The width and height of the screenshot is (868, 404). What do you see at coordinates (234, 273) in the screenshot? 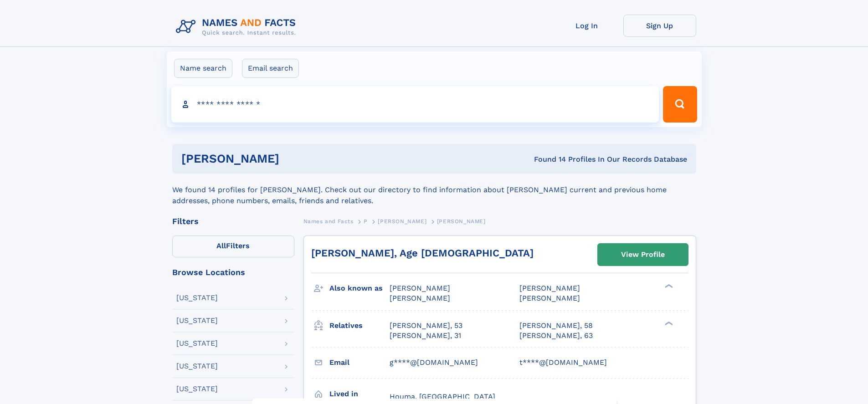
I see `div: Browse Locations` at bounding box center [234, 273].